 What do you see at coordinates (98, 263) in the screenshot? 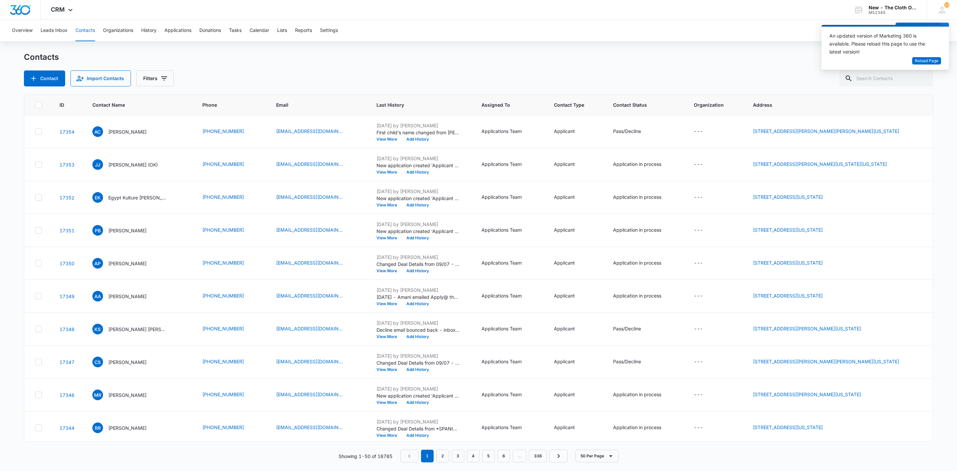
I see `span: AP` at bounding box center [98, 263].